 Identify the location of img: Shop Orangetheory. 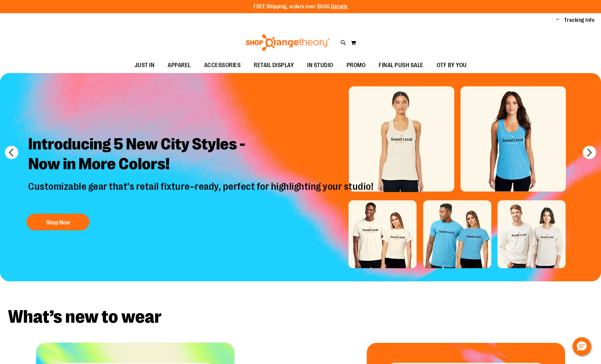
(287, 43).